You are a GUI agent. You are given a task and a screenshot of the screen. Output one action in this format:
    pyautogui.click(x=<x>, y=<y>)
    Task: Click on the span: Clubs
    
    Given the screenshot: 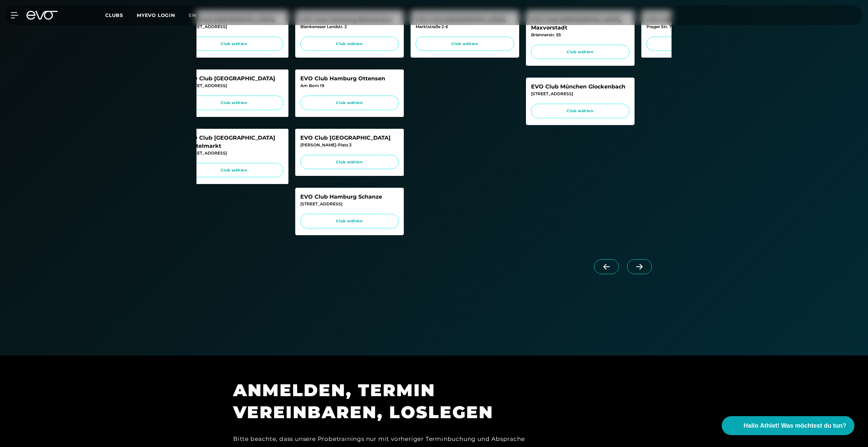 What is the action you would take?
    pyautogui.click(x=114, y=16)
    